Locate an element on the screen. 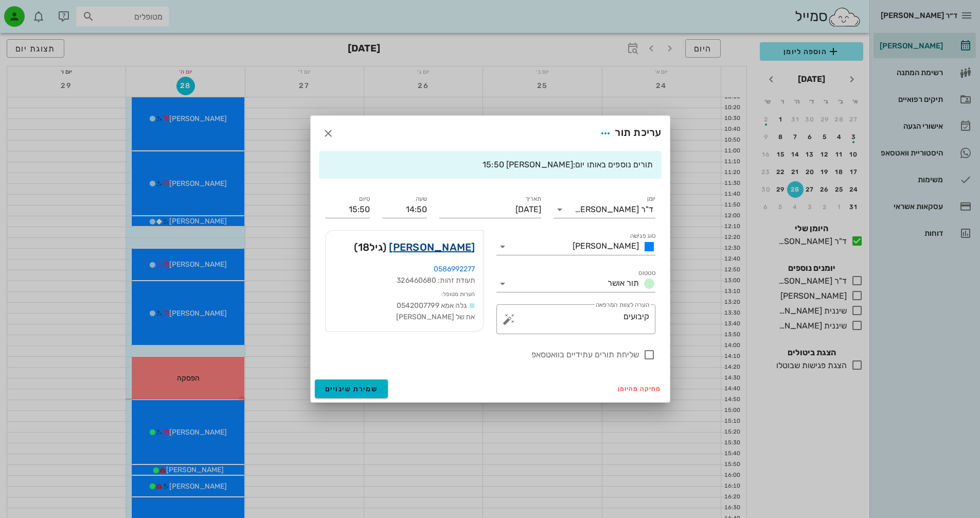  span: (גיל ) is located at coordinates (370, 247).